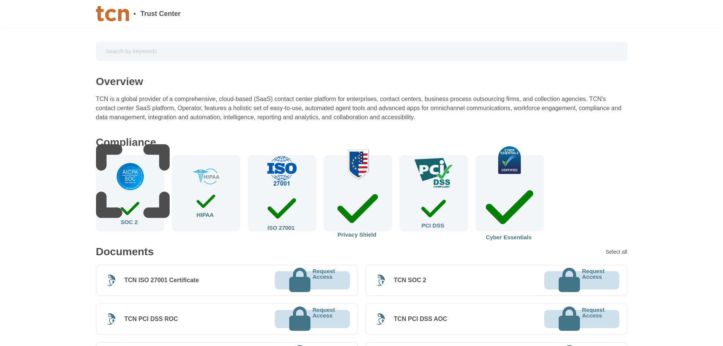  I want to click on img: Company Banner, so click(112, 14).